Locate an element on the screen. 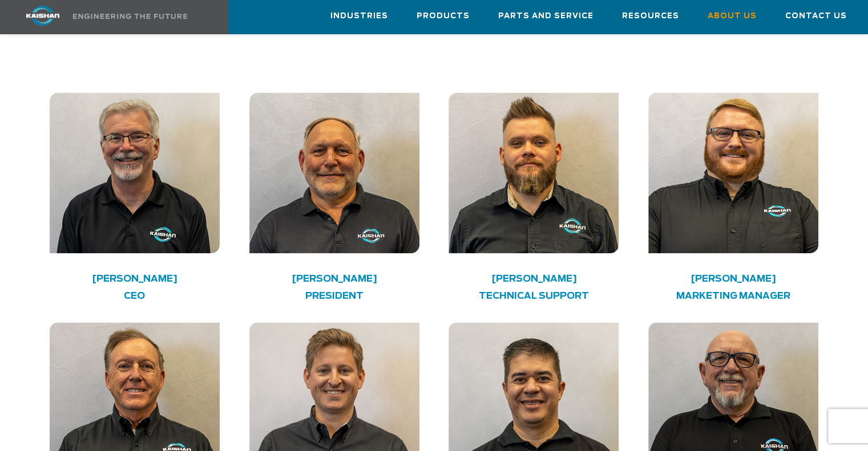  span: Industries is located at coordinates (359, 16).